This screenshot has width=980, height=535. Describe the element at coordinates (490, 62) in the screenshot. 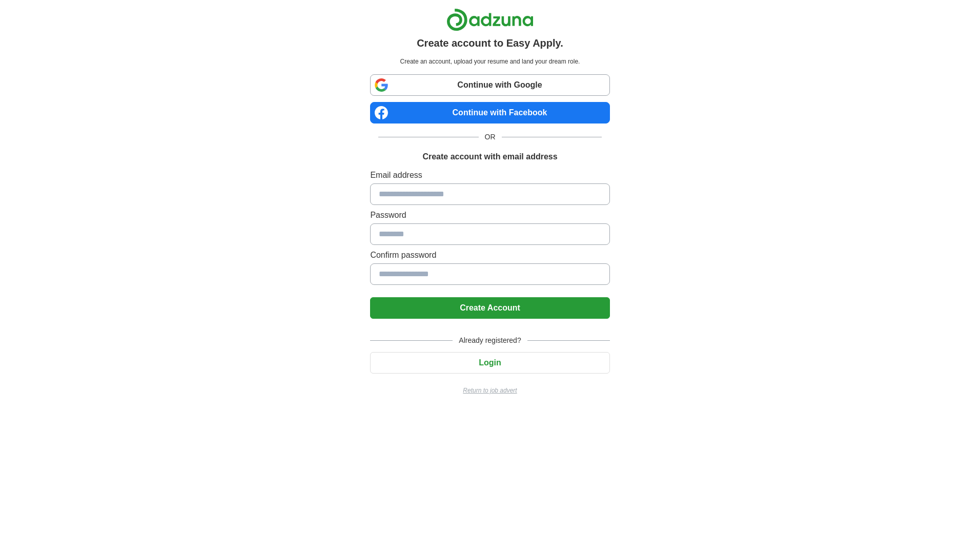

I see `p: Create an account, upload your resume and land your dream role.` at that location.